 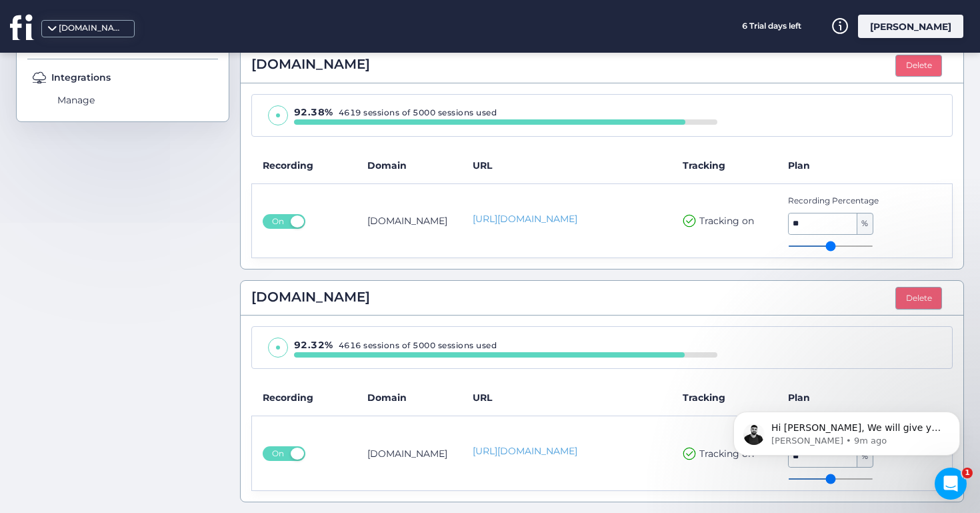 I want to click on img: Profile image for Roy, so click(x=40, y=50).